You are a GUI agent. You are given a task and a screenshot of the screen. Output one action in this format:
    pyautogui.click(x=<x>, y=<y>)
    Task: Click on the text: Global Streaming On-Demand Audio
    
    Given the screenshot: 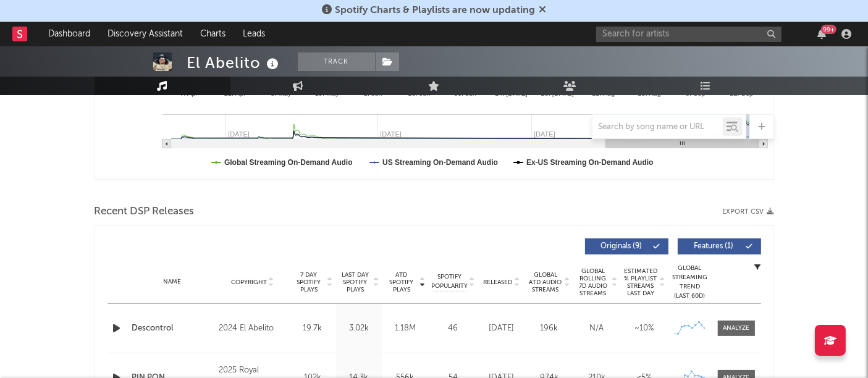 What is the action you would take?
    pyautogui.click(x=288, y=163)
    